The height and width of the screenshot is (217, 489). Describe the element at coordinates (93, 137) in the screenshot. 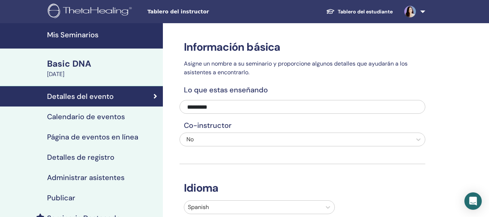

I see `h4: Página de eventos en línea` at that location.